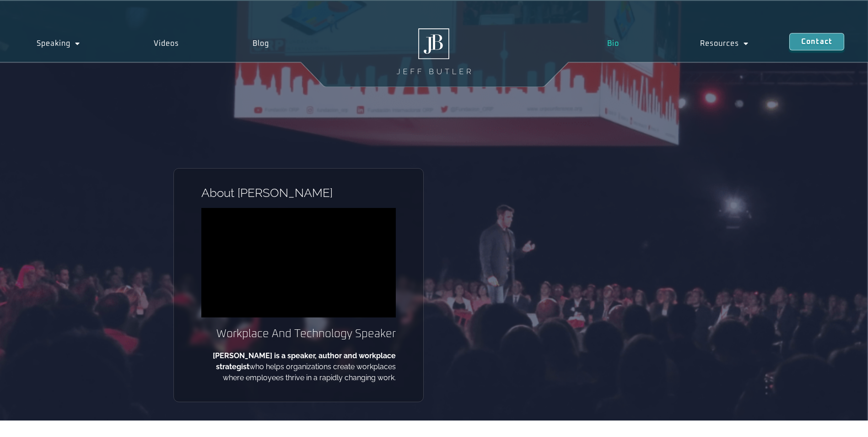 Image resolution: width=868 pixels, height=437 pixels. Describe the element at coordinates (166, 44) in the screenshot. I see `a: Videos` at that location.